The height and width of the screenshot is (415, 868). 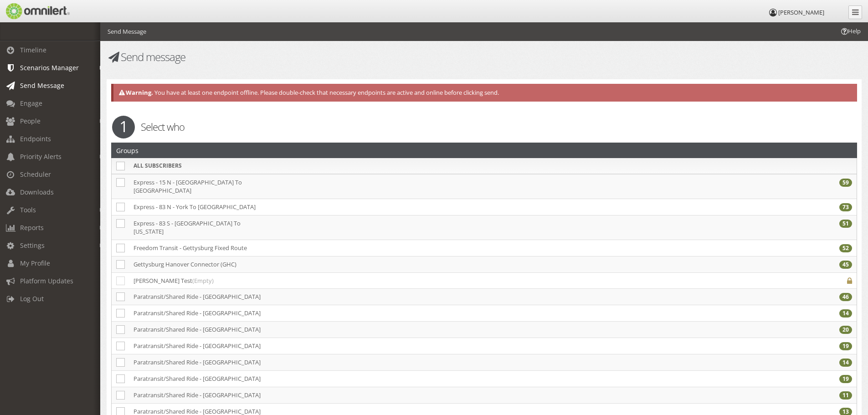 What do you see at coordinates (35, 263) in the screenshot?
I see `span: My Profile` at bounding box center [35, 263].